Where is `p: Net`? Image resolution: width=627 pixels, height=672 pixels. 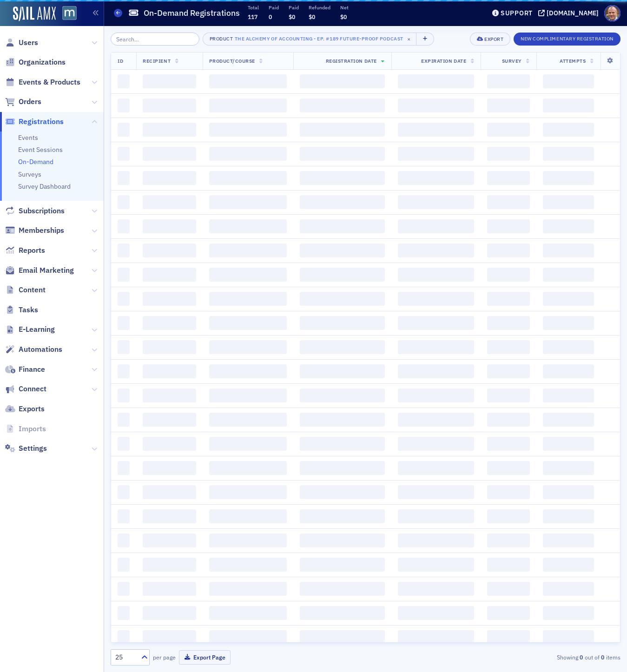
p: Net is located at coordinates (344, 8).